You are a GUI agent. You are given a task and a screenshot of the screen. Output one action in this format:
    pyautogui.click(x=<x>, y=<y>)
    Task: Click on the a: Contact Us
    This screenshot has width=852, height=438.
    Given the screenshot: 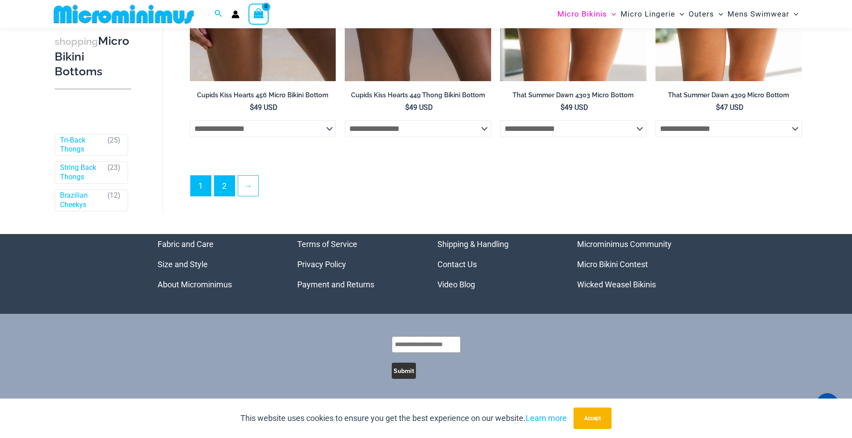 What is the action you would take?
    pyautogui.click(x=457, y=264)
    